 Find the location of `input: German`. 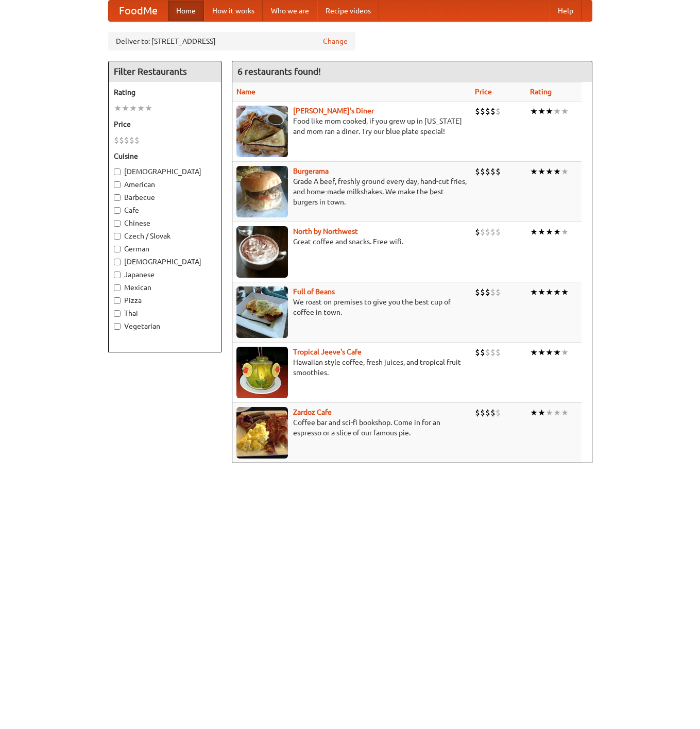

input: German is located at coordinates (117, 248).